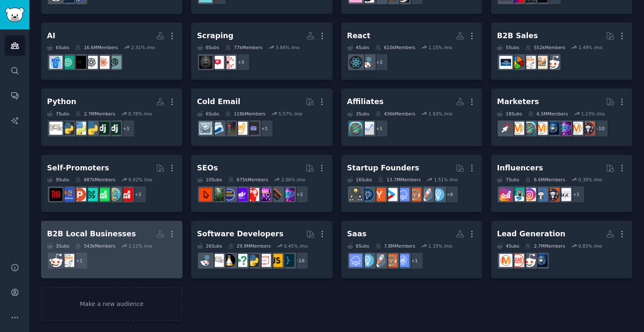 This screenshot has height=332, width=644. What do you see at coordinates (103, 194) in the screenshot?
I see `img: selfpromotion` at bounding box center [103, 194].